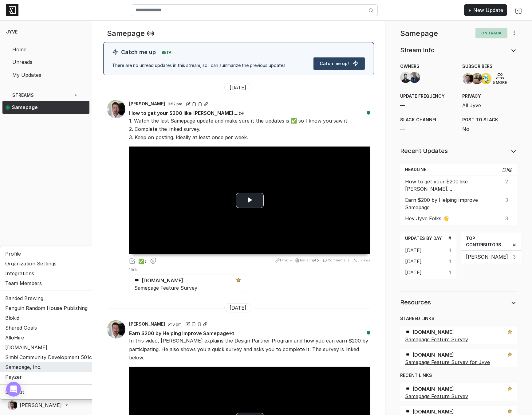  I want to click on turbo-frame: Comments, so click(336, 260).